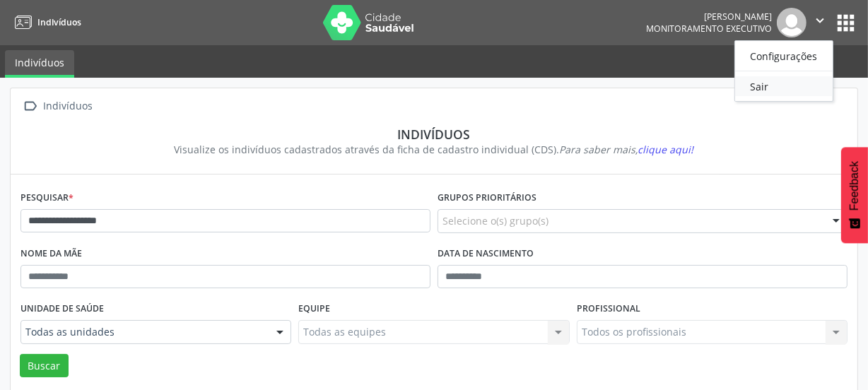  I want to click on a: Configurações, so click(784, 56).